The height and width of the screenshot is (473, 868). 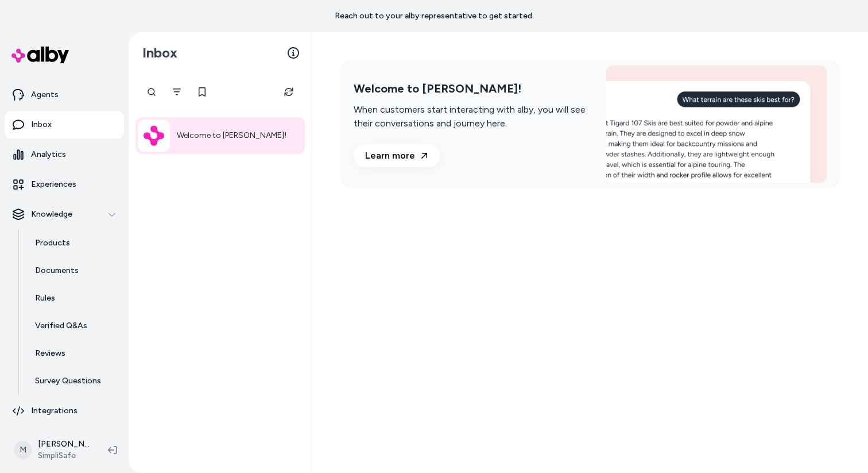 What do you see at coordinates (154, 136) in the screenshot?
I see `img: Alby` at bounding box center [154, 136].